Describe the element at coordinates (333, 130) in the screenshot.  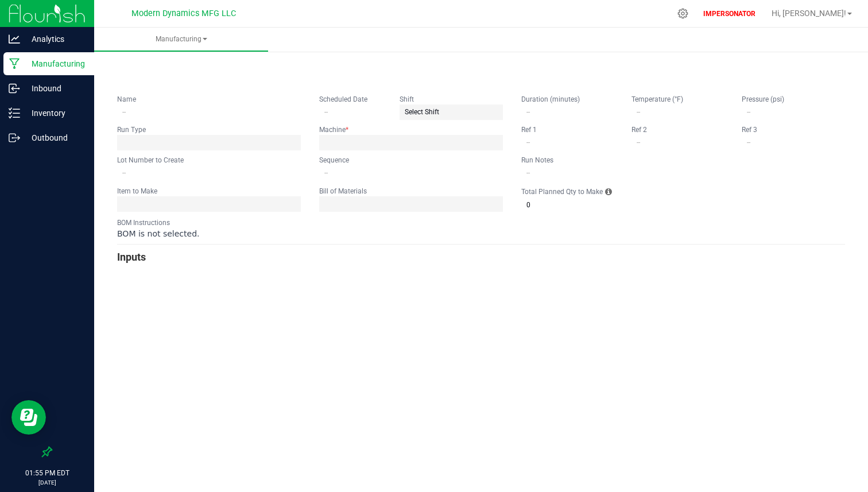
I see `kendo-label: Machine` at that location.